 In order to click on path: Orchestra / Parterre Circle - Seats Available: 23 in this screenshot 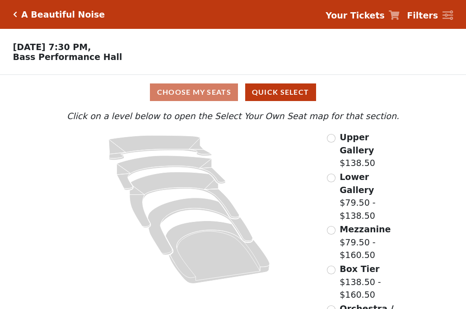, I will do `click(218, 252)`.